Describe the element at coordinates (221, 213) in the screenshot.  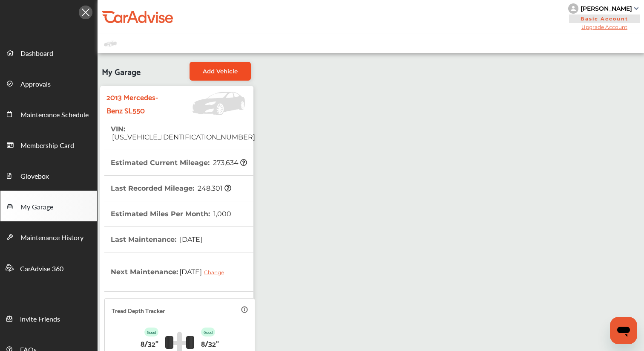
I see `span: 1,000` at that location.